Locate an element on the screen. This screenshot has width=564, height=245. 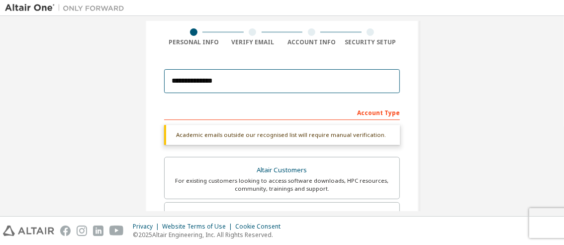
img: youtube.svg is located at coordinates (116, 230).